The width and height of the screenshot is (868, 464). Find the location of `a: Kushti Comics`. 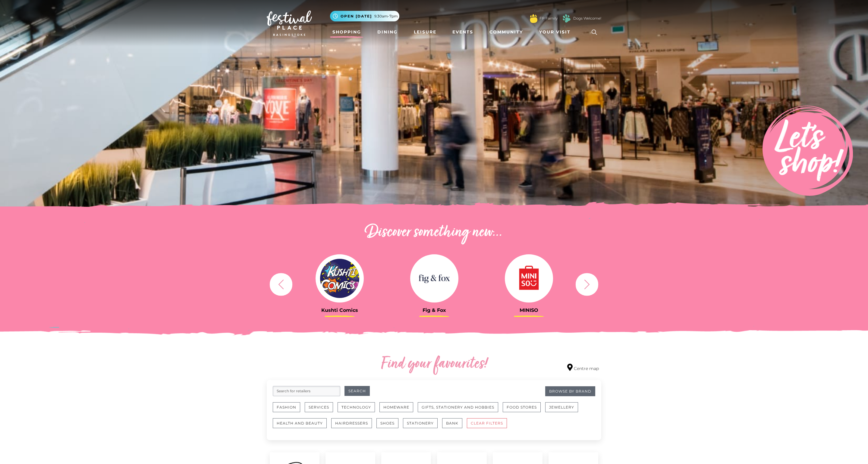

a: Kushti Comics is located at coordinates (339, 283).